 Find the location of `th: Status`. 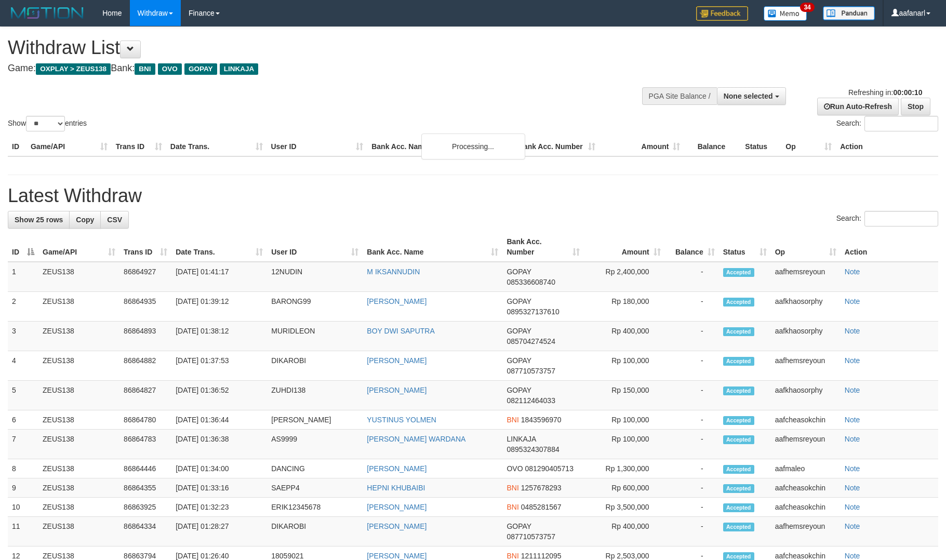

th: Status is located at coordinates (761, 147).